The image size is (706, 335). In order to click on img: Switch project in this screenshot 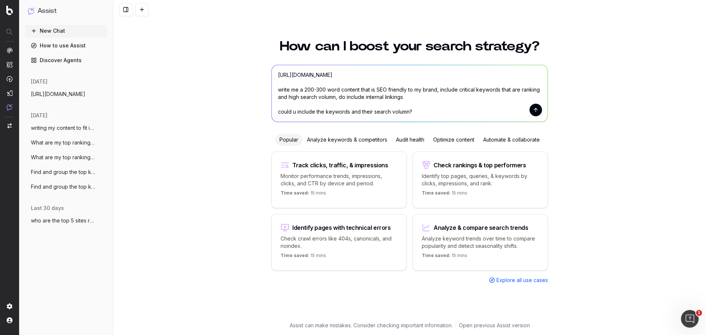, I will do `click(10, 126)`.